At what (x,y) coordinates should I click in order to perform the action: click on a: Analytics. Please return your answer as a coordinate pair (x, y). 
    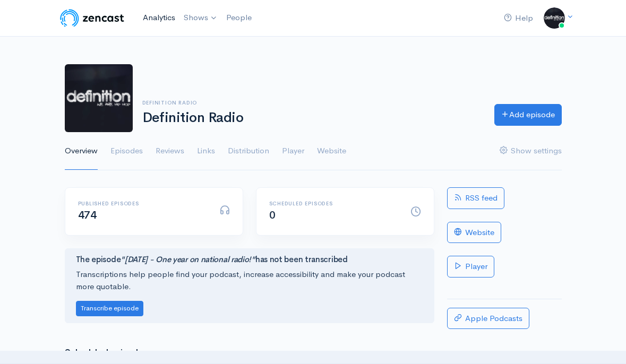
    Looking at the image, I should click on (159, 17).